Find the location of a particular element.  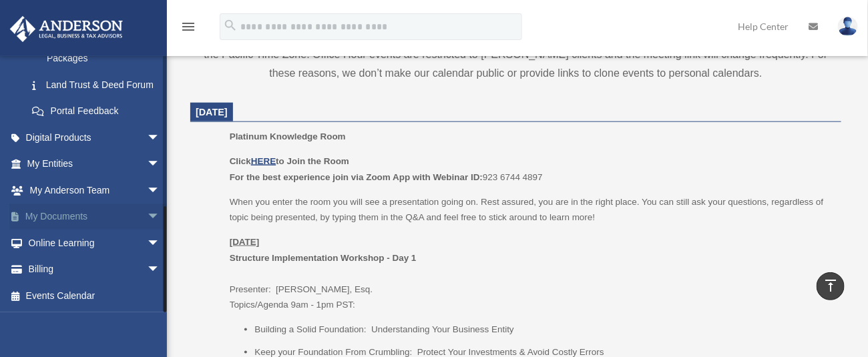

a: vertical_align_top is located at coordinates (831, 286).